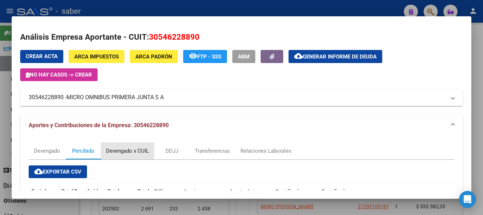 The height and width of the screenshot is (215, 483). What do you see at coordinates (244, 57) in the screenshot?
I see `span: ABM` at bounding box center [244, 57].